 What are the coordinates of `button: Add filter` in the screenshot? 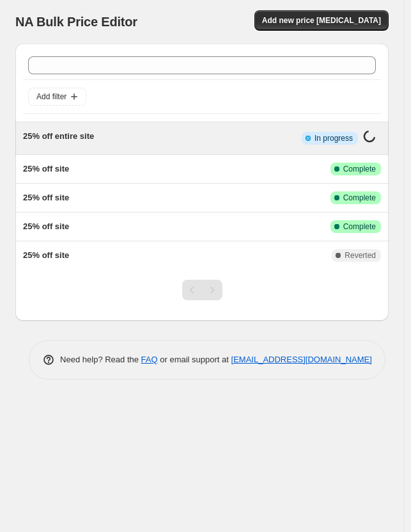 It's located at (57, 97).